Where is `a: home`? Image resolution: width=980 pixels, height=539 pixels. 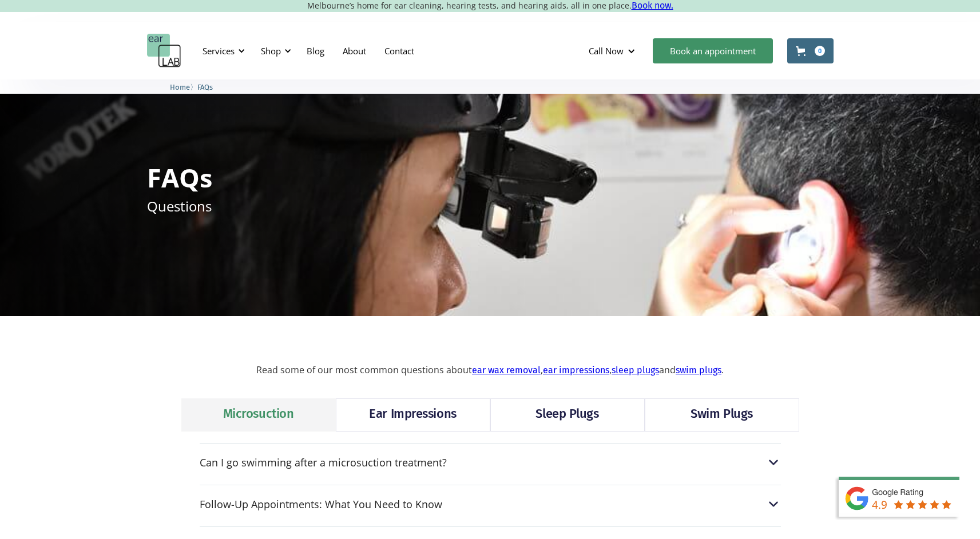
a: home is located at coordinates (164, 51).